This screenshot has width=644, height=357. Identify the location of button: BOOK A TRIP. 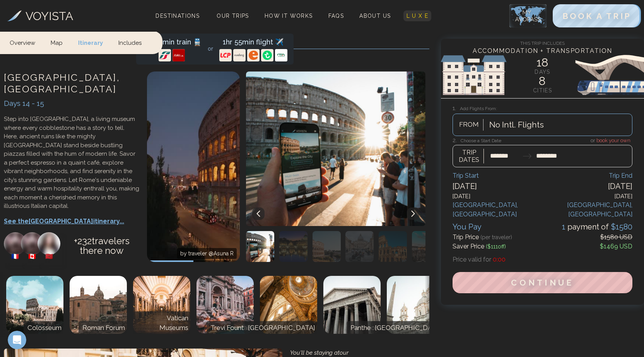
(597, 16).